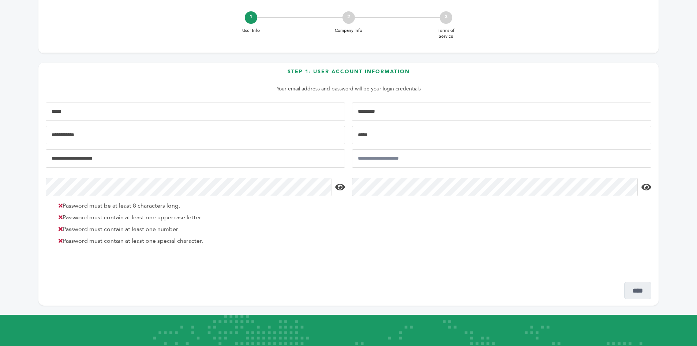 This screenshot has width=697, height=346. What do you see at coordinates (495, 187) in the screenshot?
I see `input: Confirm Password*` at bounding box center [495, 187].